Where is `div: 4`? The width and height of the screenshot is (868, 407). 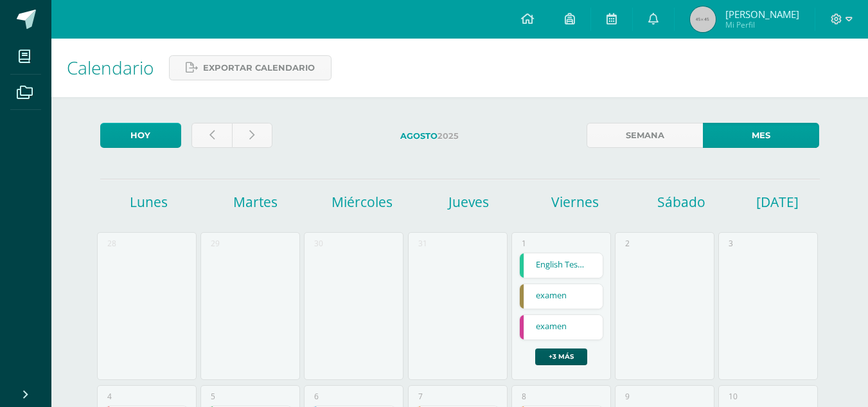
div: 4 is located at coordinates (109, 396).